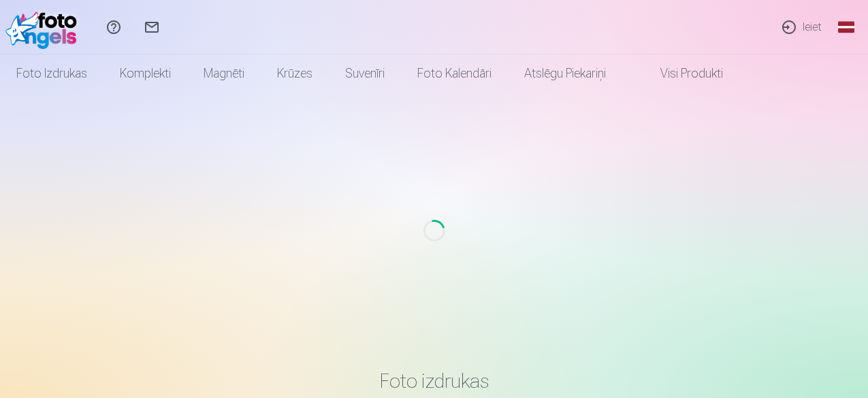 The height and width of the screenshot is (398, 868). I want to click on h3: Foto izdrukas, so click(434, 381).